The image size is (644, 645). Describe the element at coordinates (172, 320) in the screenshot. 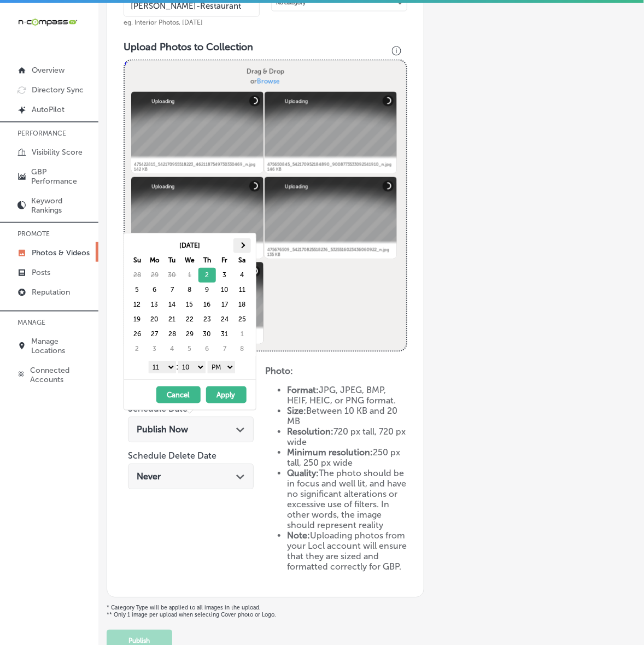

I see `td: 21` at that location.